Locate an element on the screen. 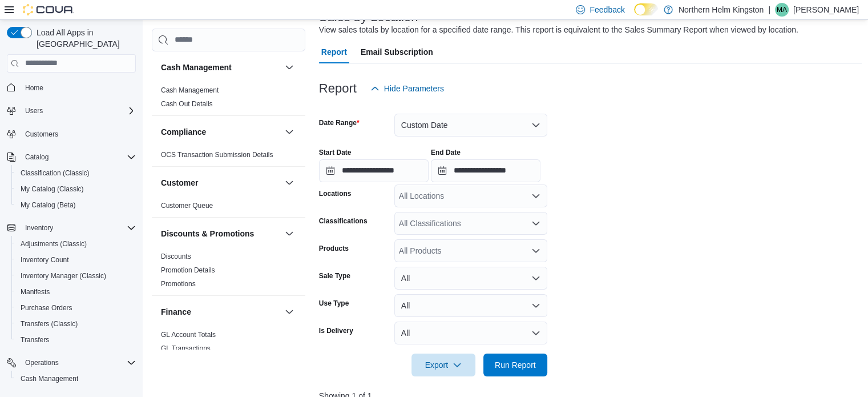 This screenshot has width=868, height=397. span: Discounts is located at coordinates (175, 256).